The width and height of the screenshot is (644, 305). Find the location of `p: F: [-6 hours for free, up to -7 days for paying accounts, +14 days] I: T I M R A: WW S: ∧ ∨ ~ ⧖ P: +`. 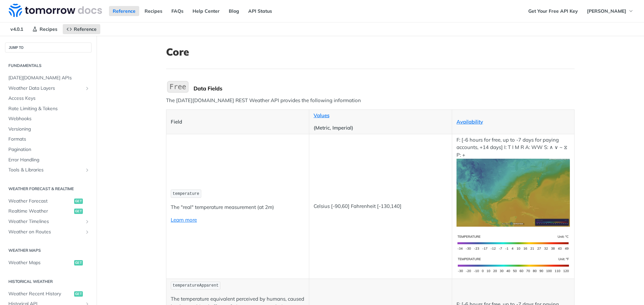

p: F: [-6 hours for free, up to -7 days for paying accounts, +14 days] I: T I M R A: WW S: ∧ ∨ ~ ⧖ P: + is located at coordinates (513, 182).